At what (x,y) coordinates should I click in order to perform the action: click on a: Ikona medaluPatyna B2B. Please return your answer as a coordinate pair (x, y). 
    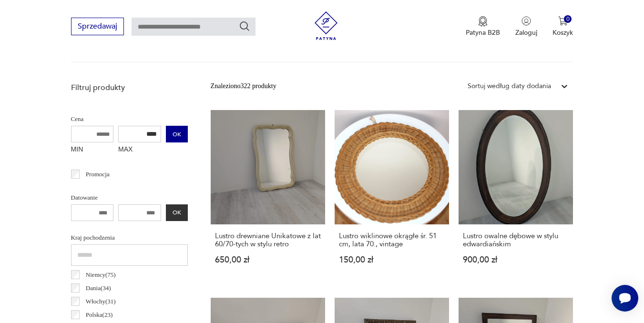
    Looking at the image, I should click on (483, 27).